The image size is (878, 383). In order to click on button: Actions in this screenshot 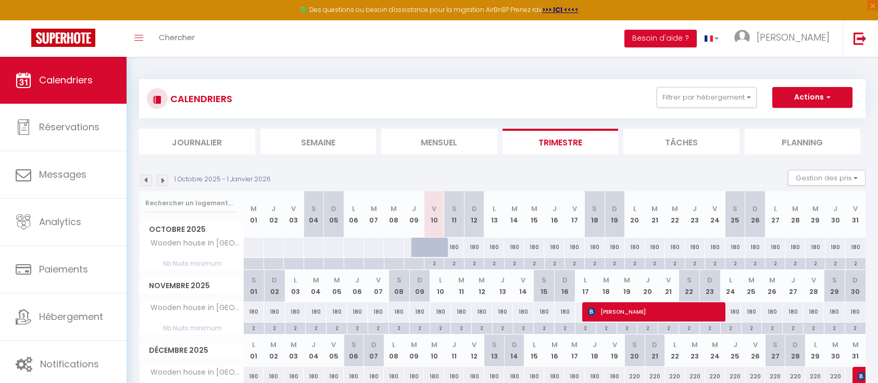, I will do `click(812, 97)`.